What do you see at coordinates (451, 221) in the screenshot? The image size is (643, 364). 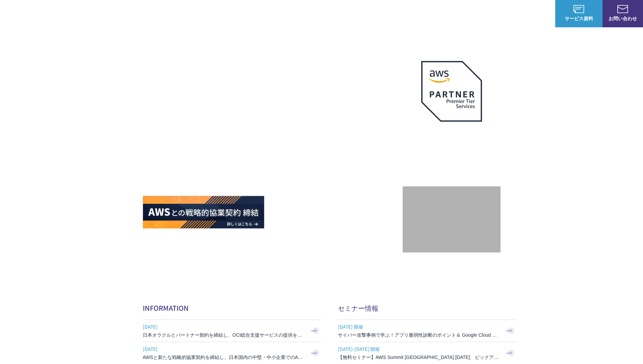 I see `img: 契約件数` at bounding box center [451, 221].